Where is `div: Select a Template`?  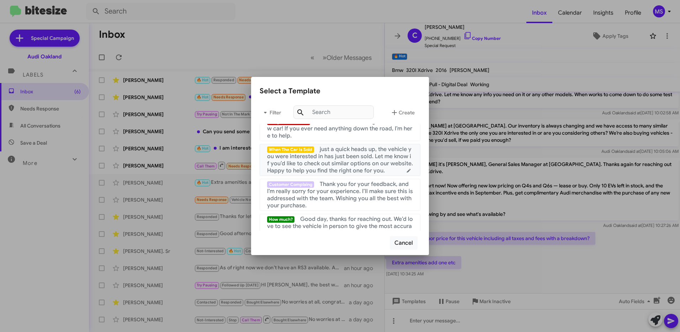
div: Select a Template is located at coordinates (340, 91).